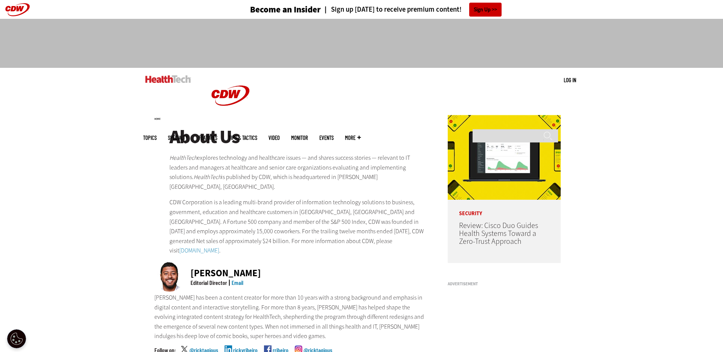  I want to click on span: Review: Cisco Duo Guides Health Systems Toward a Zero-Trust Approach, so click(498, 233).